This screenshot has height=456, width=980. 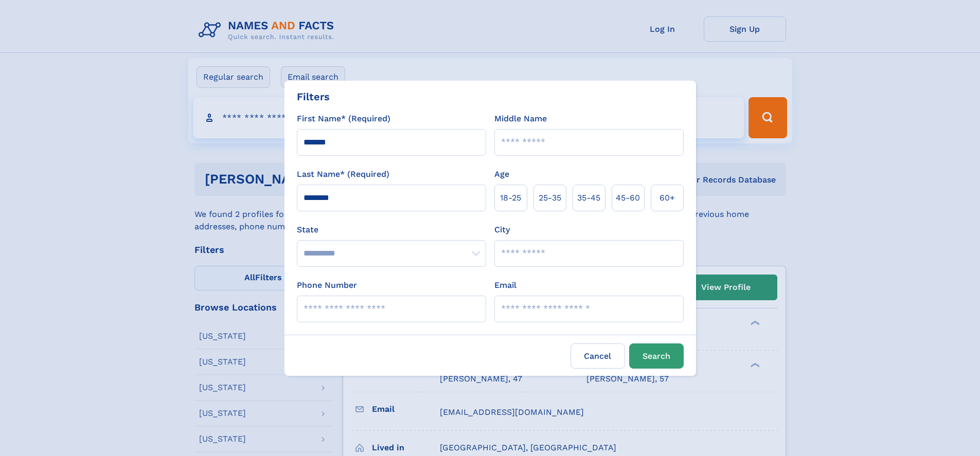 What do you see at coordinates (589, 198) in the screenshot?
I see `span: 35‑45` at bounding box center [589, 198].